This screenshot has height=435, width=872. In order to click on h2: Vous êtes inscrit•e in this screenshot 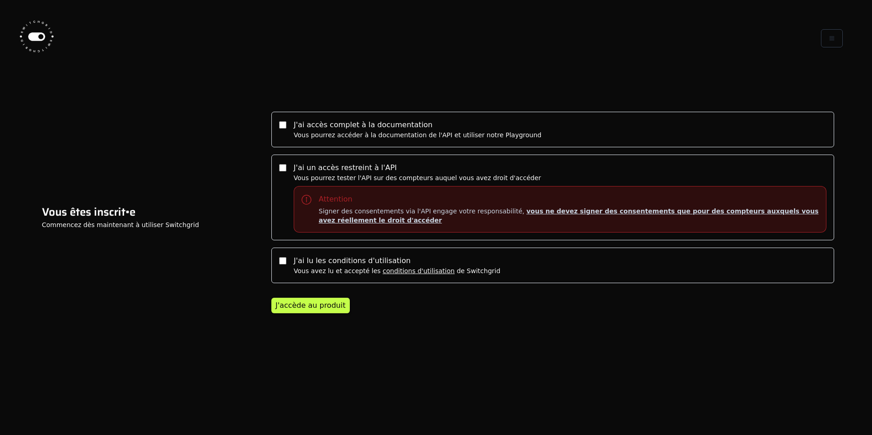, I will do `click(120, 212)`.